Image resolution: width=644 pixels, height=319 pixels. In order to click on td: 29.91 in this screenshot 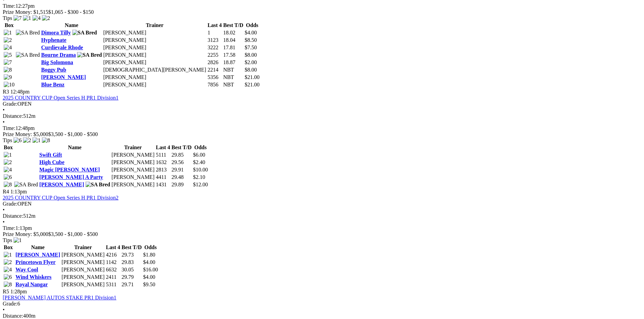, I will do `click(182, 170)`.